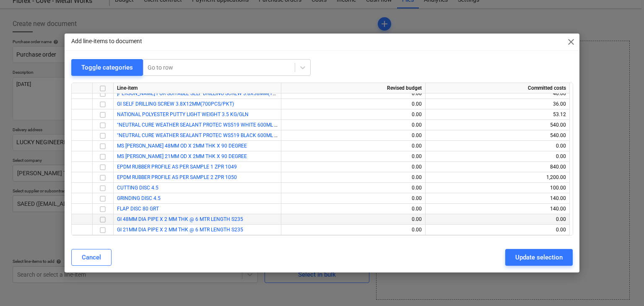 This screenshot has height=306, width=644. I want to click on span: NYLON FISCHER FOR SUITABLE SELF DRILLING SCREW 3.8X38MM(100PCS/PKT), so click(209, 94).